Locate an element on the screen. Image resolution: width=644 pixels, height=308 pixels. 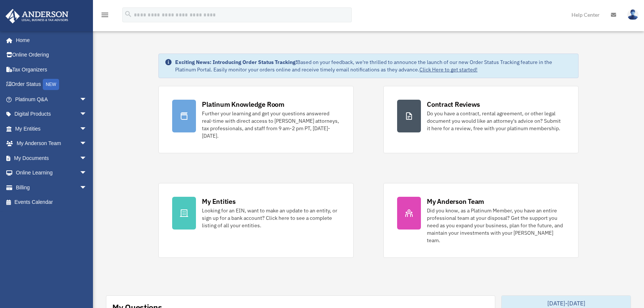
div: NEW is located at coordinates (51, 84).